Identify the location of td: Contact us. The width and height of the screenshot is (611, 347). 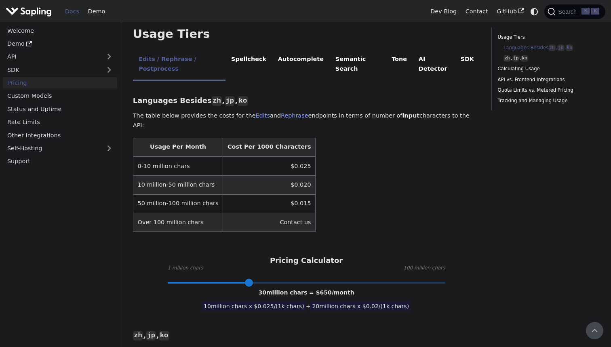
(269, 223).